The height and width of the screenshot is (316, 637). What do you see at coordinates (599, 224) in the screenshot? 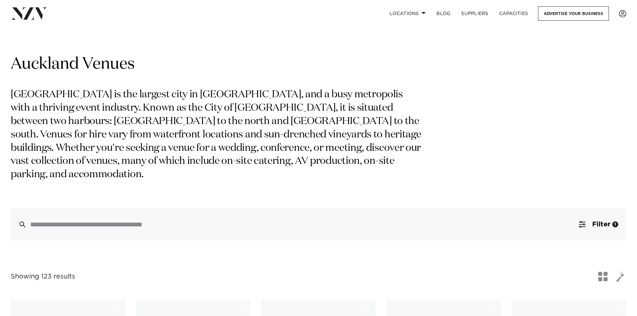
I see `button: Filter1` at bounding box center [599, 224].